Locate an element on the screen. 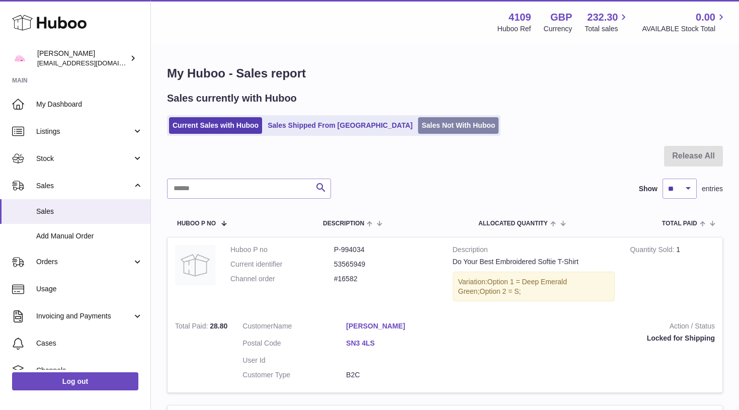 Image resolution: width=739 pixels, height=410 pixels. strong: GBP is located at coordinates (561, 17).